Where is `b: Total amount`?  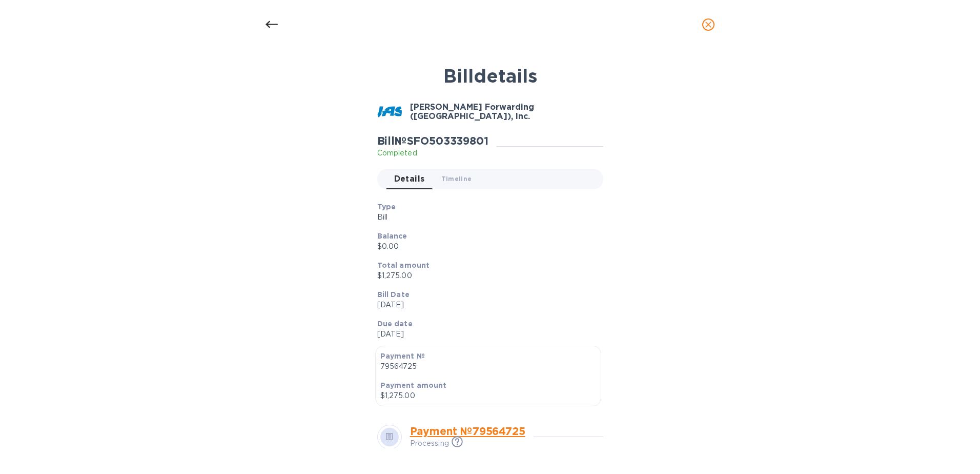 b: Total amount is located at coordinates (404, 265).